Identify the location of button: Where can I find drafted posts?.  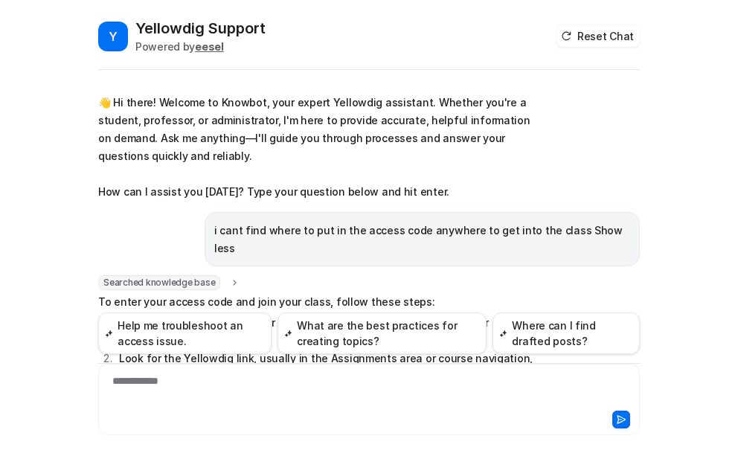
(566, 333).